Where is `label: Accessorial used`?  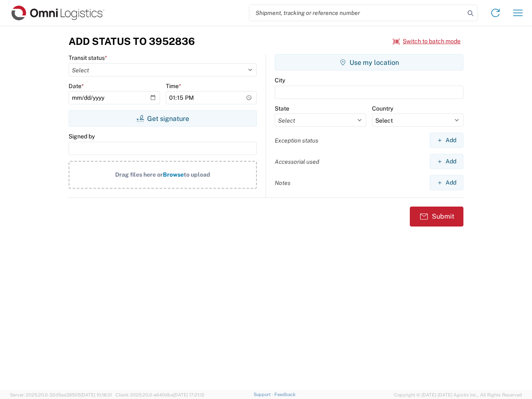 label: Accessorial used is located at coordinates (297, 162).